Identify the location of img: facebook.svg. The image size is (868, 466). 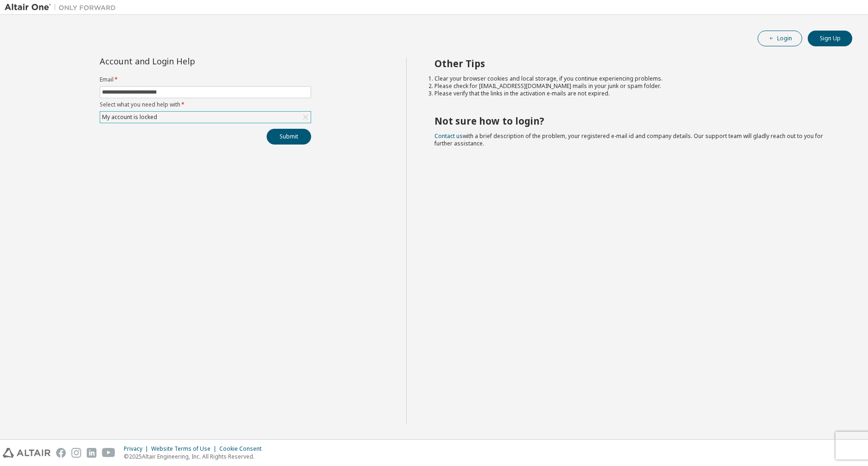
(60, 453).